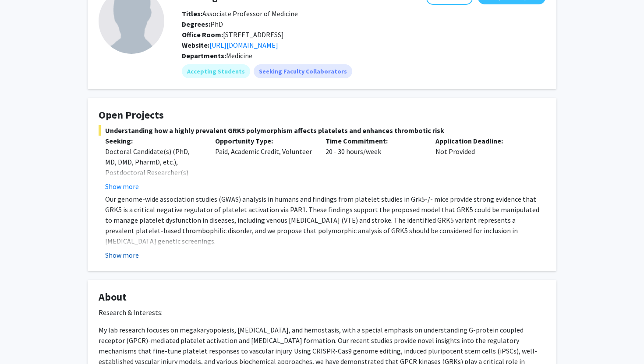  I want to click on b: Departments:, so click(204, 56).